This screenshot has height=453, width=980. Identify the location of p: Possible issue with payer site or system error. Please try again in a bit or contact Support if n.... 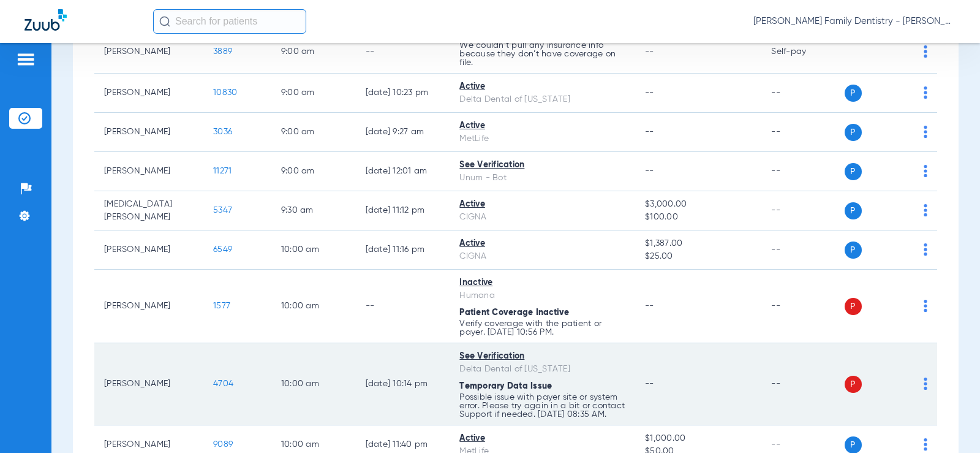
(542, 405).